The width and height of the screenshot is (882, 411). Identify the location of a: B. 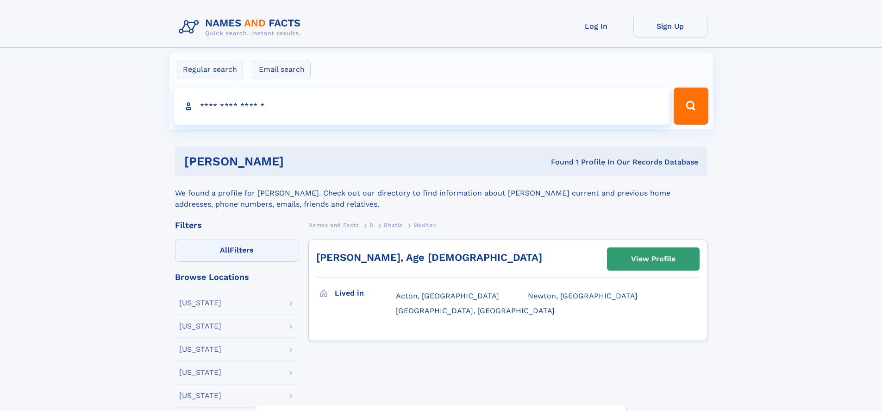
(371, 225).